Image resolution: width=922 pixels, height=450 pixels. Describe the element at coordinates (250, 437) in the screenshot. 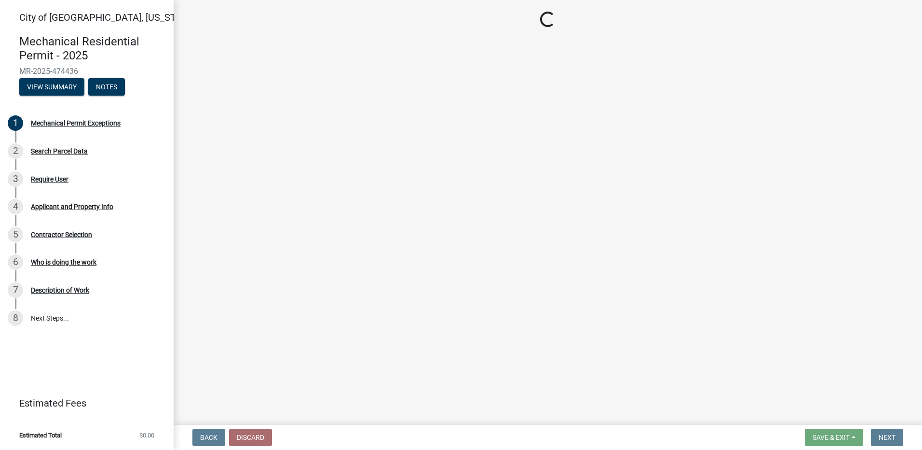

I see `button: Discard` at that location.